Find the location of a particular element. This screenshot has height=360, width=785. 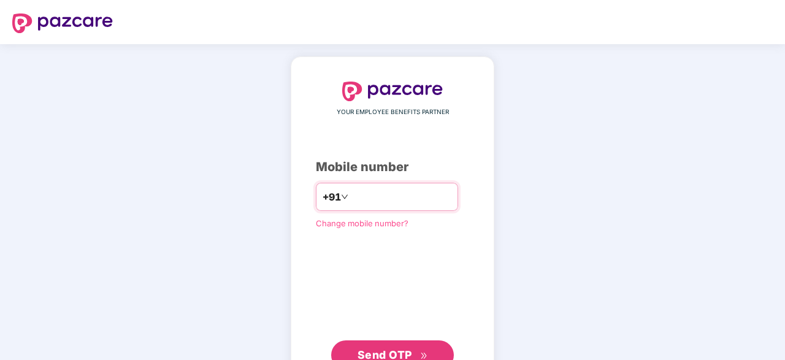

span: +91 is located at coordinates (332, 197).